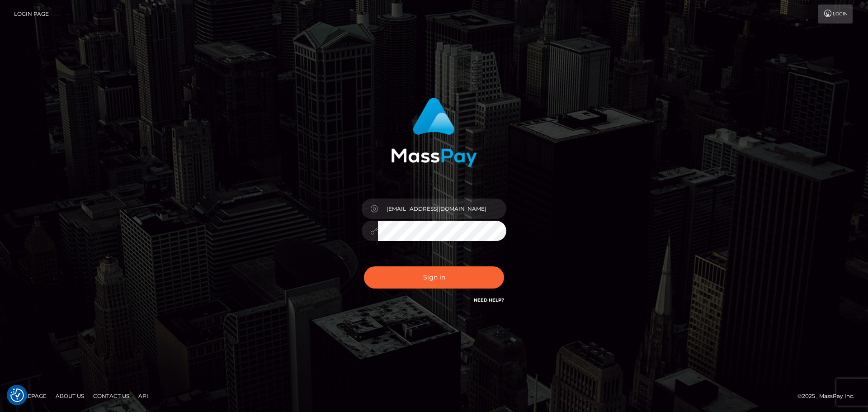 This screenshot has width=868, height=412. I want to click on a: About Us, so click(70, 395).